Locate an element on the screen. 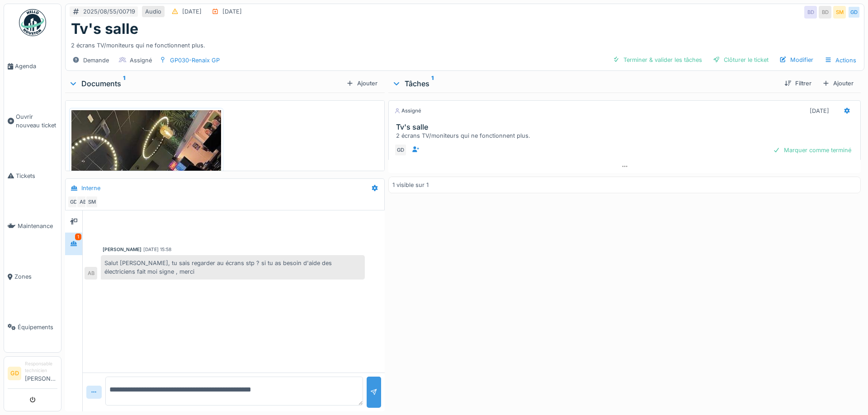 The width and height of the screenshot is (868, 415). div: Interne is located at coordinates (91, 188).